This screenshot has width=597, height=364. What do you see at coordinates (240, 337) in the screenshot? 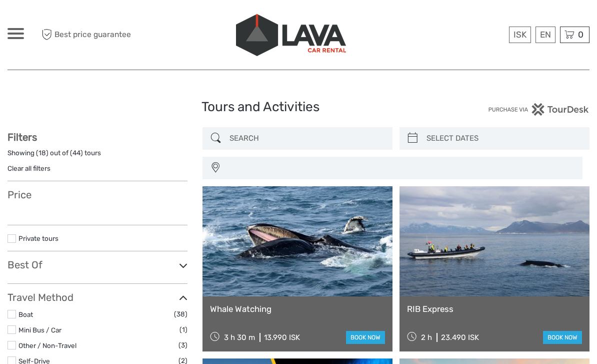
I see `span: 3 h 30 m` at bounding box center [240, 337].